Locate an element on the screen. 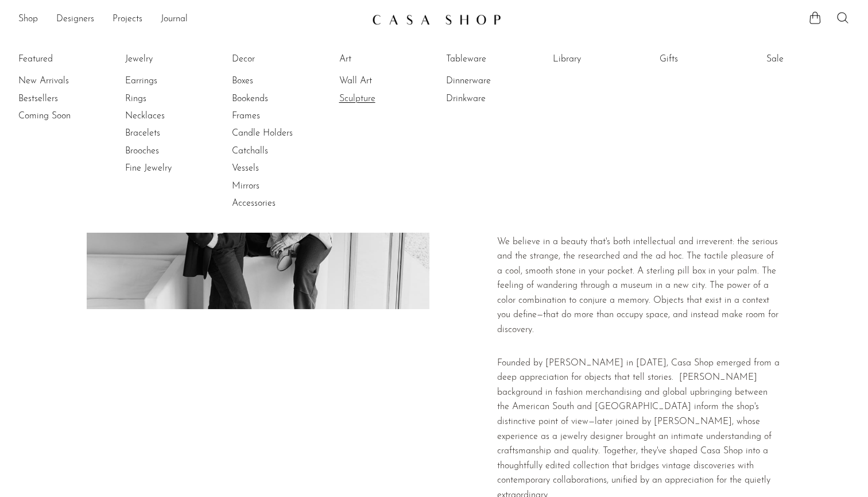 This screenshot has width=868, height=497. a: Jewelry is located at coordinates (168, 59).